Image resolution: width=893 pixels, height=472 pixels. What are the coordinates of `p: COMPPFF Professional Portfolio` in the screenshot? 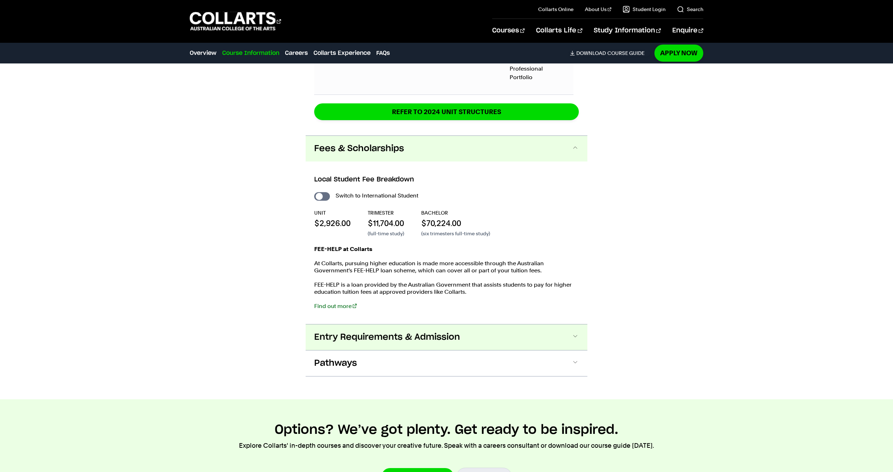 It's located at (537, 69).